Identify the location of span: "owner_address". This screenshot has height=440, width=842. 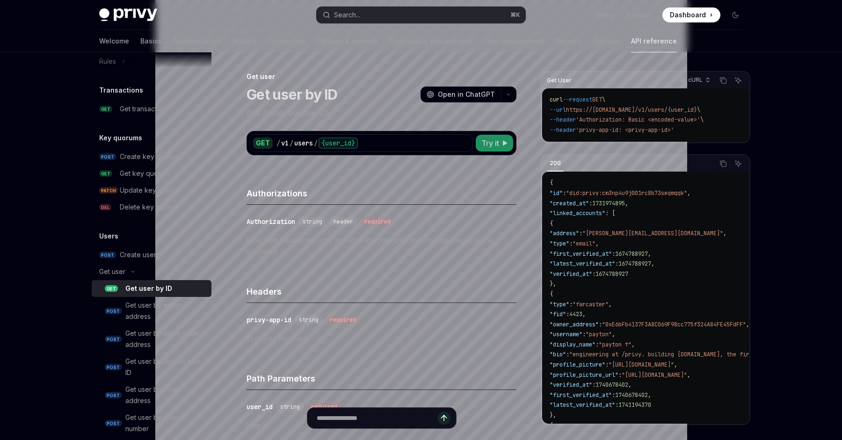
(574, 325).